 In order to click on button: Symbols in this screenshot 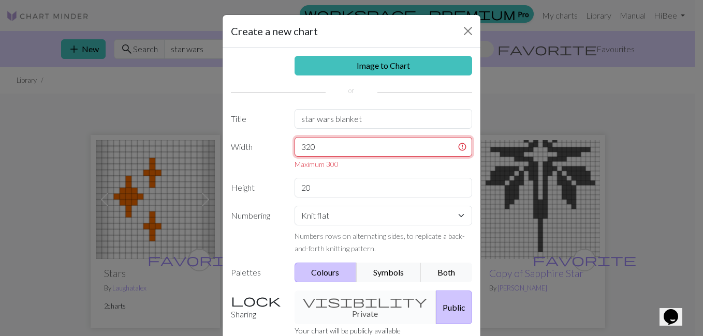, I will do `click(389, 273)`.